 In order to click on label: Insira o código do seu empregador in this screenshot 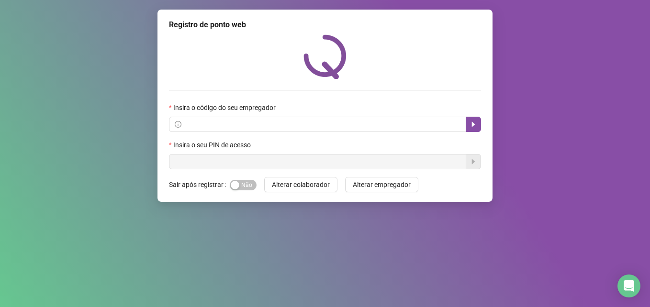, I will do `click(225, 108)`.